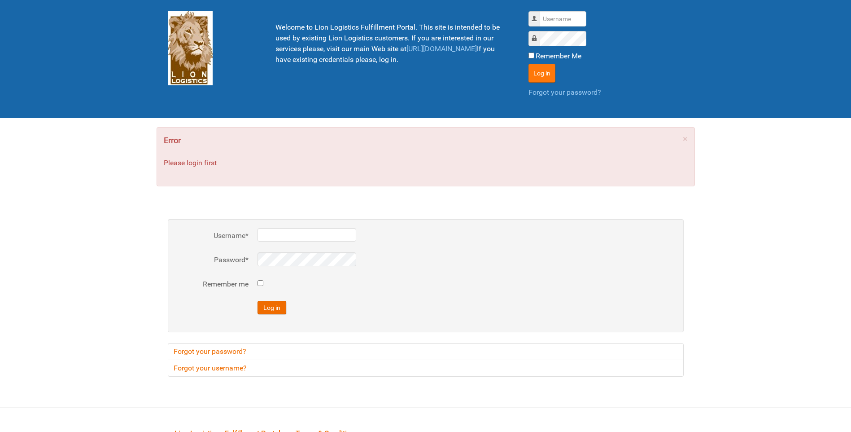 Image resolution: width=851 pixels, height=432 pixels. What do you see at coordinates (559, 56) in the screenshot?
I see `label: Remember Me` at bounding box center [559, 56].